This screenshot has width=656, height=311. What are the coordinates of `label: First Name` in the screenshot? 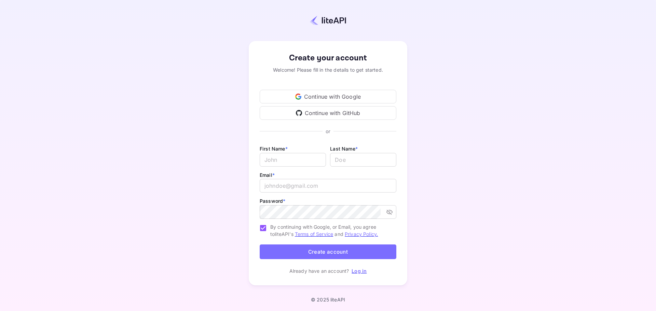 It's located at (274, 149).